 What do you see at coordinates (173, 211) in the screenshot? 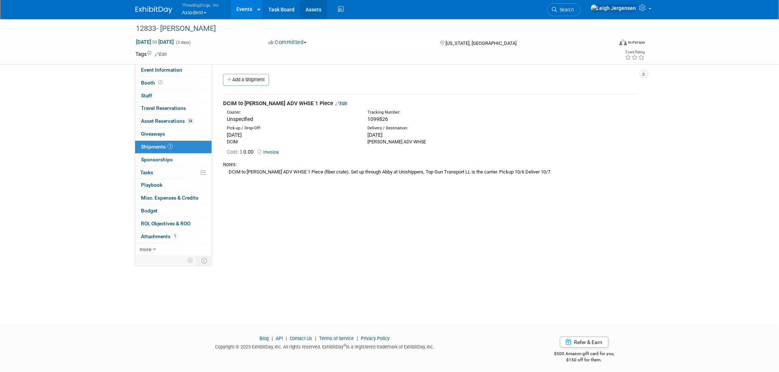
I see `a: Budget` at bounding box center [173, 211].